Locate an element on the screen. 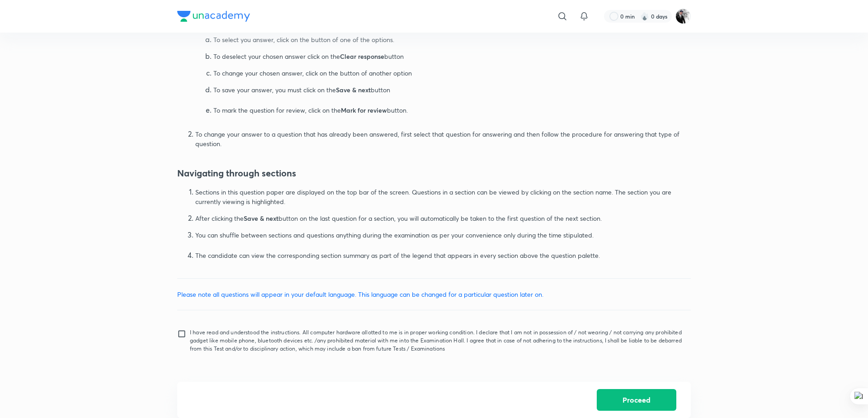  p: Please note all questions will appear in your default language. This language can be changed for ... is located at coordinates (434, 295).